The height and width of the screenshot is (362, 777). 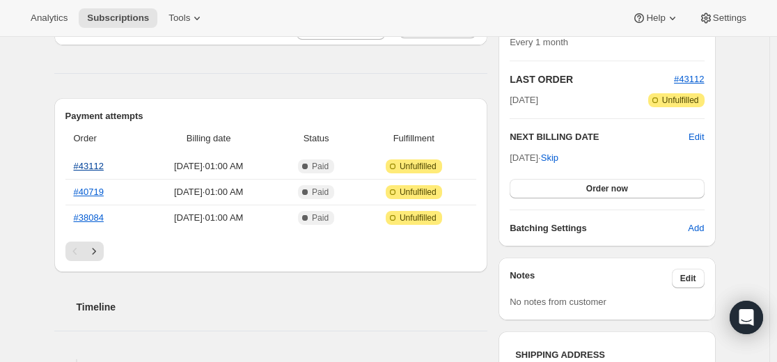 What do you see at coordinates (607, 189) in the screenshot?
I see `span: Order now` at bounding box center [607, 189].